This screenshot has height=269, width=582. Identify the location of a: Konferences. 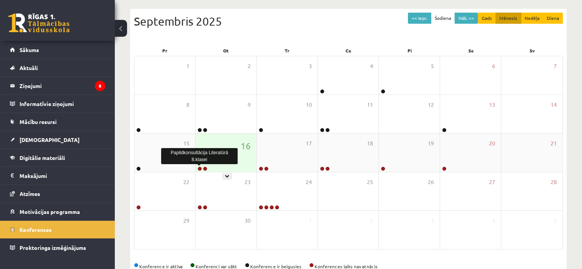
(57, 230).